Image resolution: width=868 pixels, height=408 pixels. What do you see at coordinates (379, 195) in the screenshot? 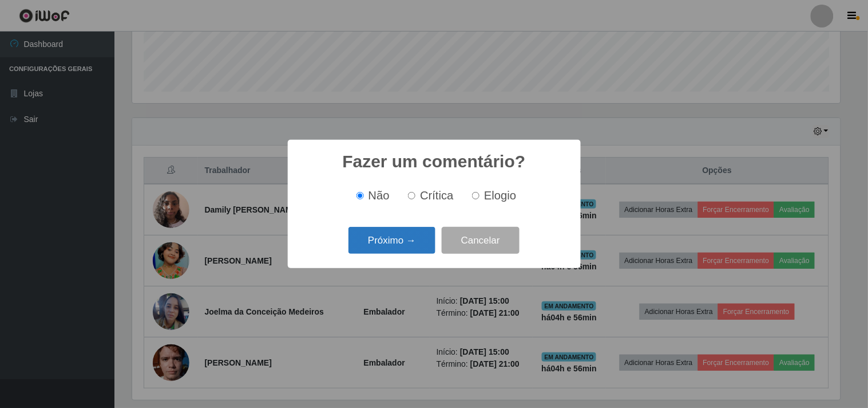
I see `span: Não` at bounding box center [379, 195].